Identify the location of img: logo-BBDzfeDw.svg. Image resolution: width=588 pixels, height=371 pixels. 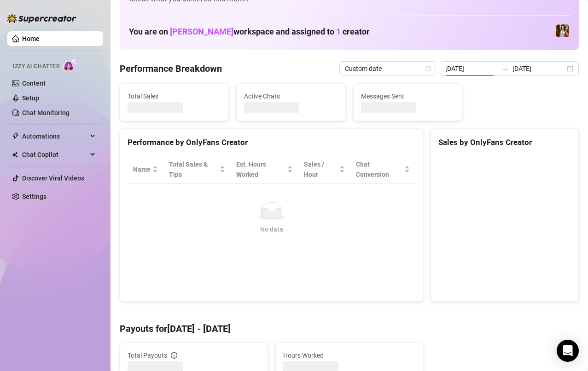
(42, 18).